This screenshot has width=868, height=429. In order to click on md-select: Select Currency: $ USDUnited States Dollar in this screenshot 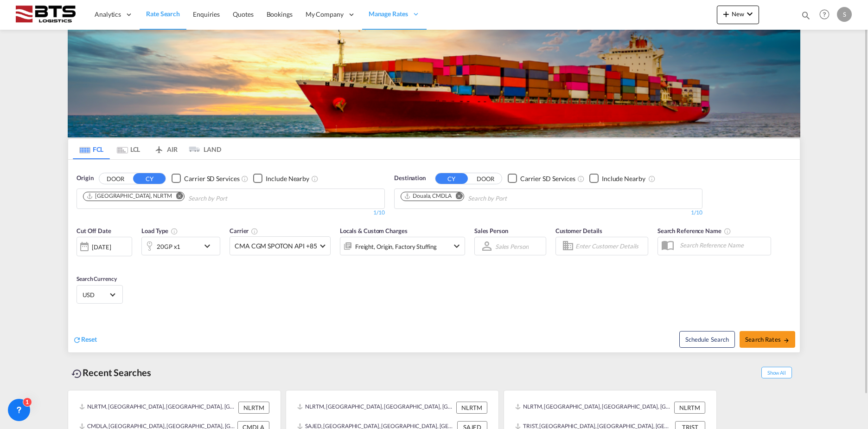, I will do `click(100, 295)`.